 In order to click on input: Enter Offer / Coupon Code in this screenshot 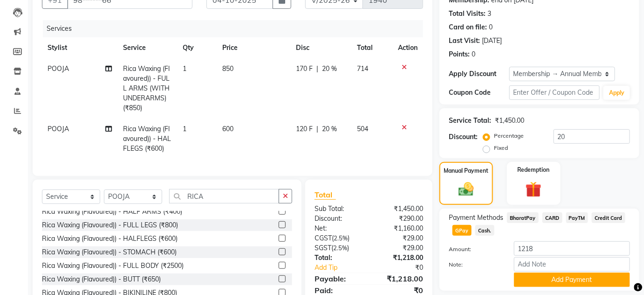, I will do `click(554, 93)`.